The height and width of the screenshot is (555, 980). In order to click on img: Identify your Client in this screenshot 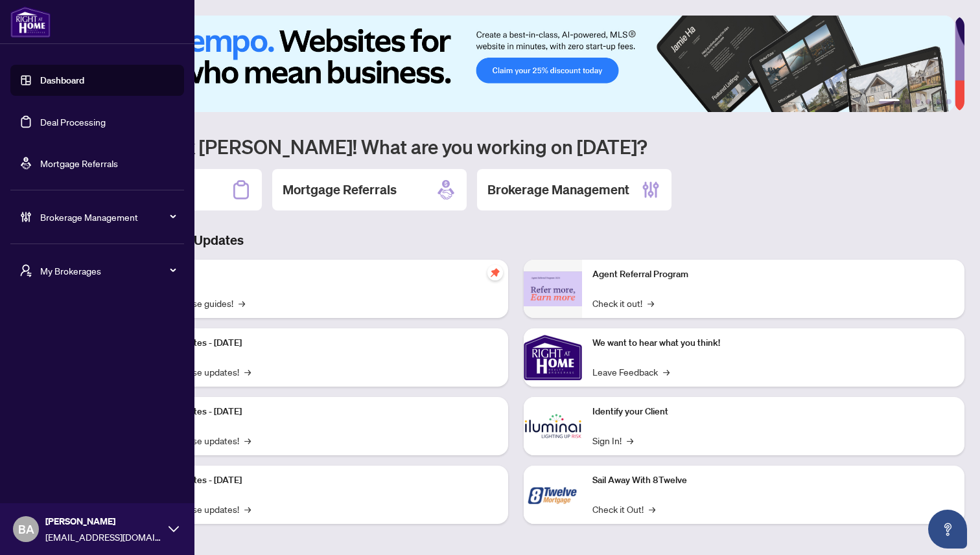, I will do `click(553, 426)`.